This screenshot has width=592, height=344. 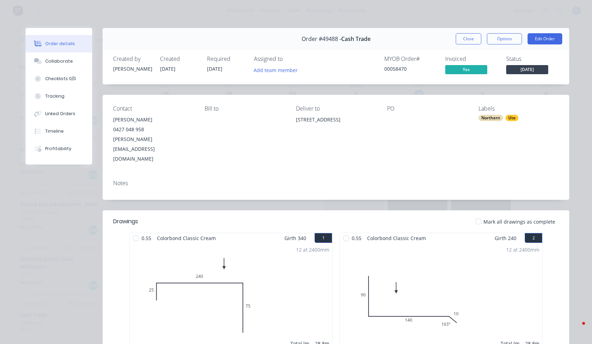 What do you see at coordinates (59, 149) in the screenshot?
I see `button: Profitability` at bounding box center [59, 149].